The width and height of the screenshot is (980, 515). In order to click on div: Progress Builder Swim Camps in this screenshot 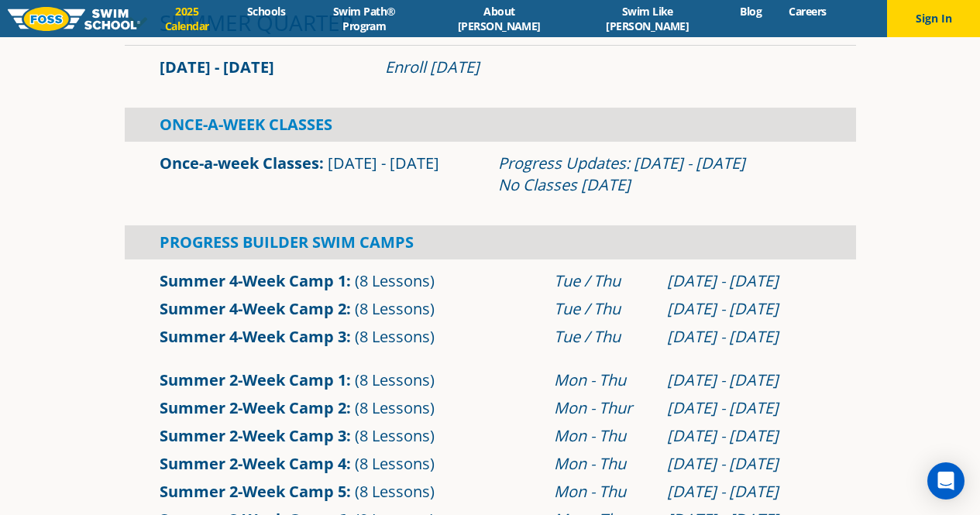, I will do `click(490, 243)`.